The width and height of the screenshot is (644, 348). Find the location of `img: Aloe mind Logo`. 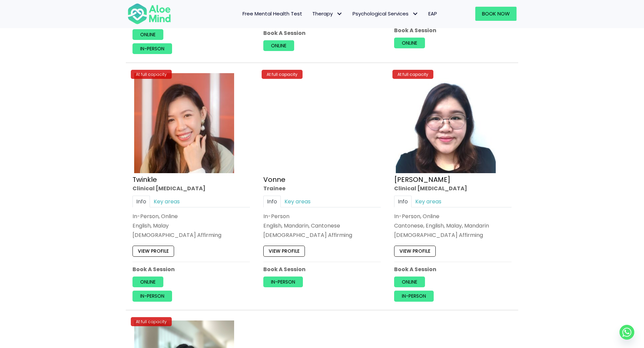

img: Aloe mind Logo is located at coordinates (150, 14).